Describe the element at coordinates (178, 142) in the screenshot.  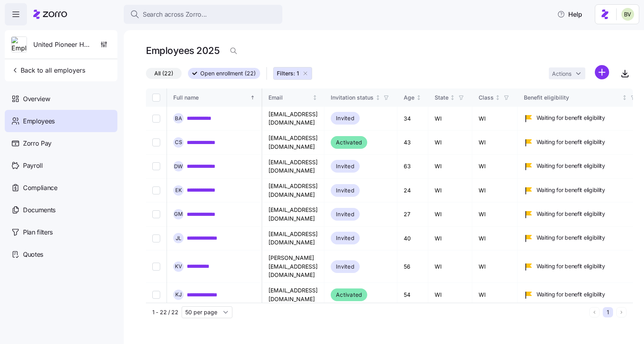
I see `span: C S` at that location.